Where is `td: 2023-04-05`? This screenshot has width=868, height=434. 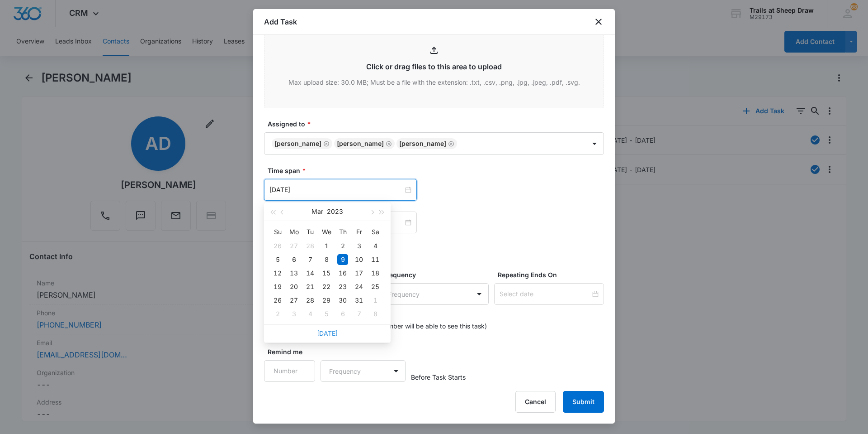 td: 2023-04-05 is located at coordinates (326, 314).